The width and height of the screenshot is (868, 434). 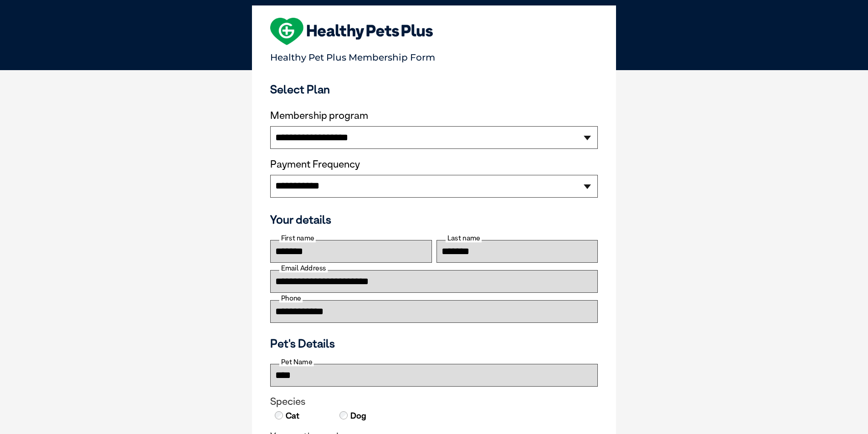 What do you see at coordinates (351, 31) in the screenshot?
I see `img: heart-shape-hpp-logo-large.png` at bounding box center [351, 31].